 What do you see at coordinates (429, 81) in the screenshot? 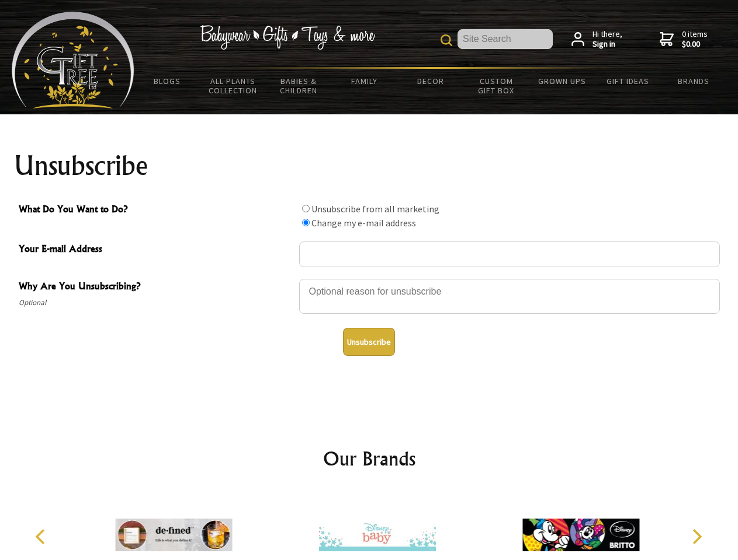
I see `a: Decor` at bounding box center [429, 81].